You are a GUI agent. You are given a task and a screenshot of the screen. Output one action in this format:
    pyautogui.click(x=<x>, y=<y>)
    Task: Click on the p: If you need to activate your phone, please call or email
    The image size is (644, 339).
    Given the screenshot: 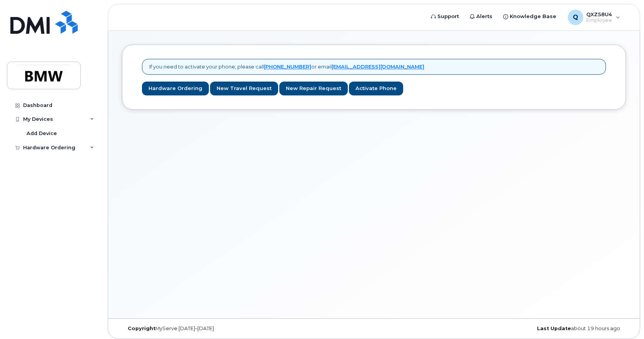 What is the action you would take?
    pyautogui.click(x=286, y=67)
    